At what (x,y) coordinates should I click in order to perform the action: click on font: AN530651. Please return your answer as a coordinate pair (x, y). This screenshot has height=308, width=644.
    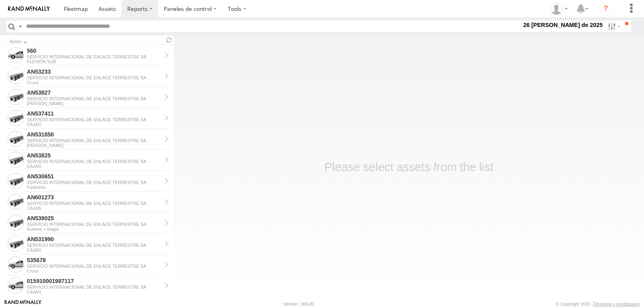
    Looking at the image, I should click on (40, 176).